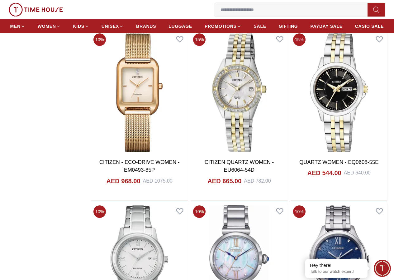  What do you see at coordinates (146, 26) in the screenshot?
I see `a: BRANDS` at bounding box center [146, 26].